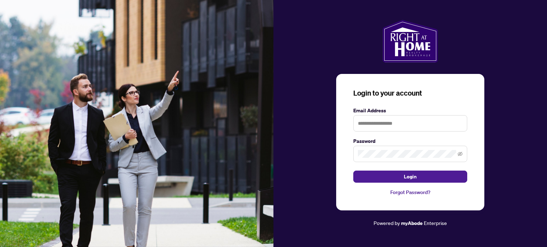 This screenshot has width=547, height=247. What do you see at coordinates (411, 223) in the screenshot?
I see `a: myAbode` at bounding box center [411, 223].